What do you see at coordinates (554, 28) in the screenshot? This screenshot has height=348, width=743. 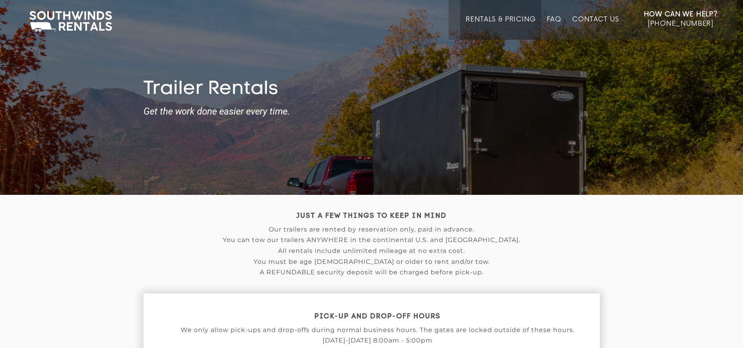 I see `a: FAQ` at bounding box center [554, 28].